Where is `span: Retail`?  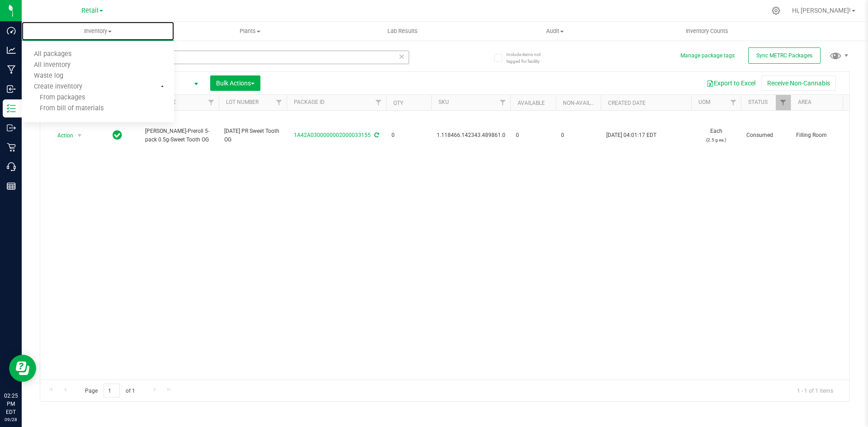 span: Retail is located at coordinates (90, 11).